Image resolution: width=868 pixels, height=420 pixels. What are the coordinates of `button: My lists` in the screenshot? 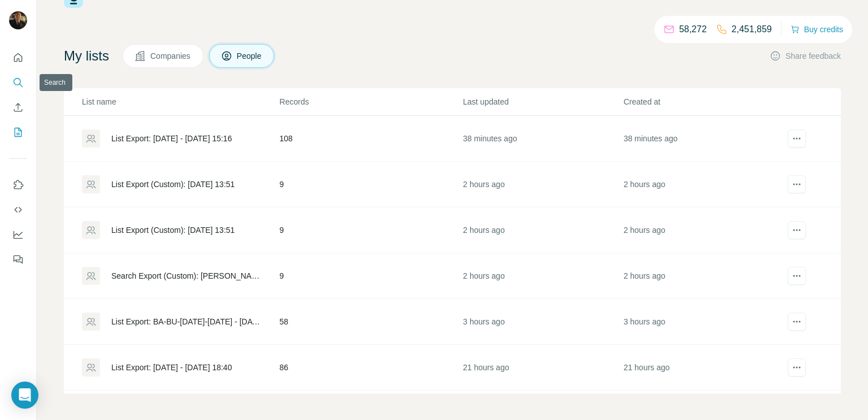 It's located at (18, 132).